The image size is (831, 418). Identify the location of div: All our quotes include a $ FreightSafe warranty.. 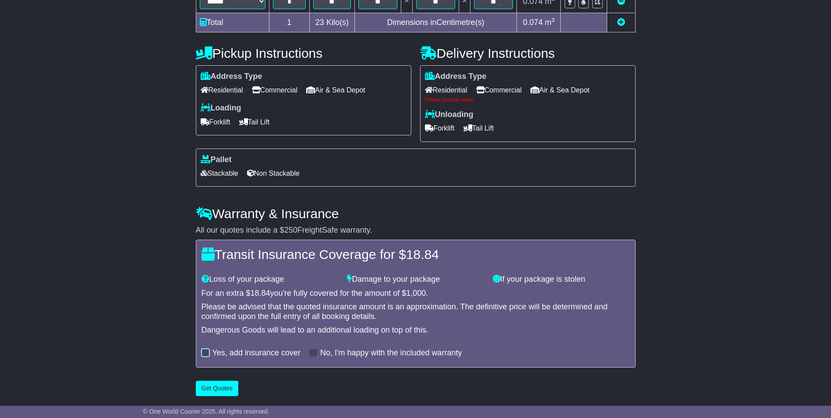
(416, 230).